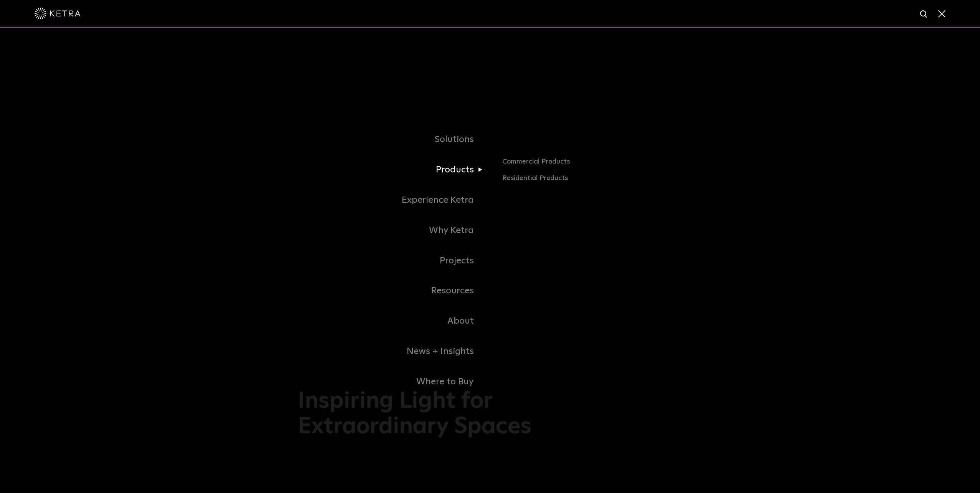 The height and width of the screenshot is (493, 980). I want to click on a: News + Insights, so click(394, 351).